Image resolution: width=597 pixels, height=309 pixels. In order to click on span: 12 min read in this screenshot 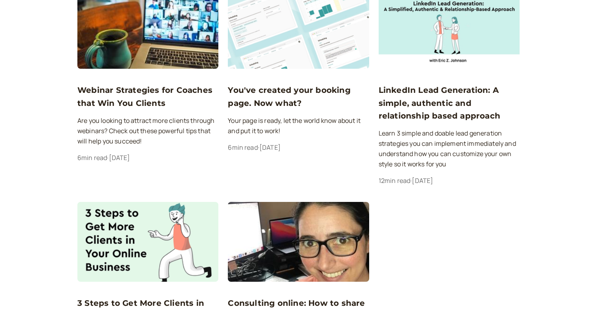, I will do `click(394, 180)`.